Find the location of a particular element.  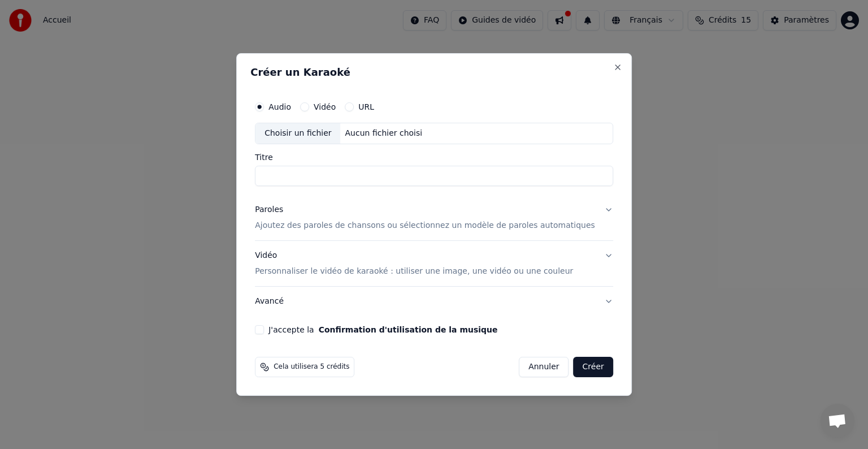

label: Titre is located at coordinates (434, 157).